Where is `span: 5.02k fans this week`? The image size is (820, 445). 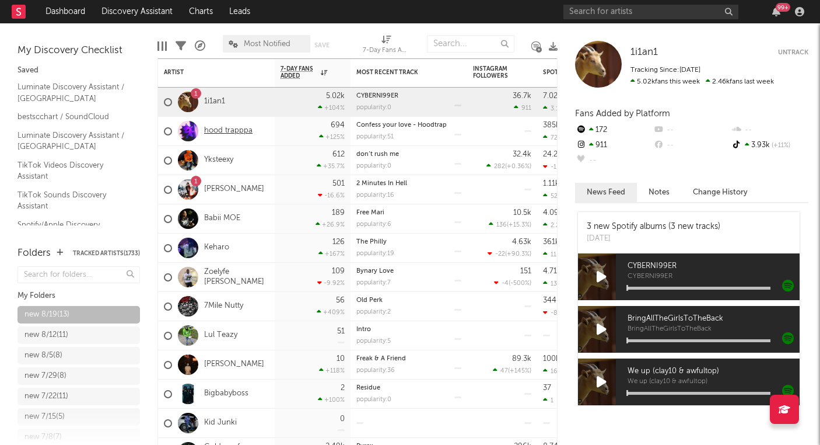 span: 5.02k fans this week is located at coordinates (665, 82).